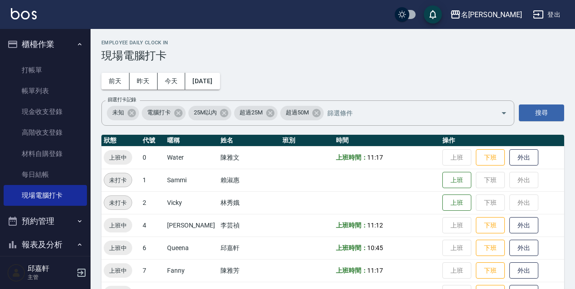 Image resolution: width=575 pixels, height=289 pixels. I want to click on img: Logo, so click(24, 14).